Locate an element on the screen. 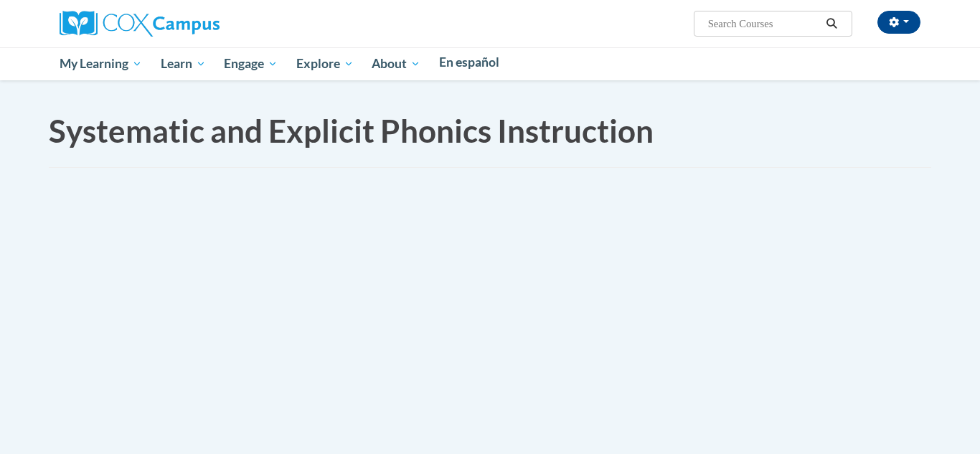 This screenshot has width=980, height=454. span: About is located at coordinates (396, 63).